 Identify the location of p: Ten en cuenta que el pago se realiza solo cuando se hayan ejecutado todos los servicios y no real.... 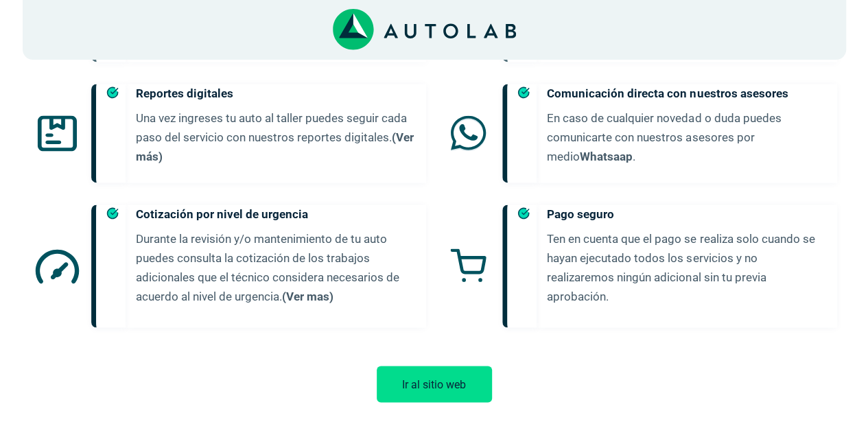
(686, 267).